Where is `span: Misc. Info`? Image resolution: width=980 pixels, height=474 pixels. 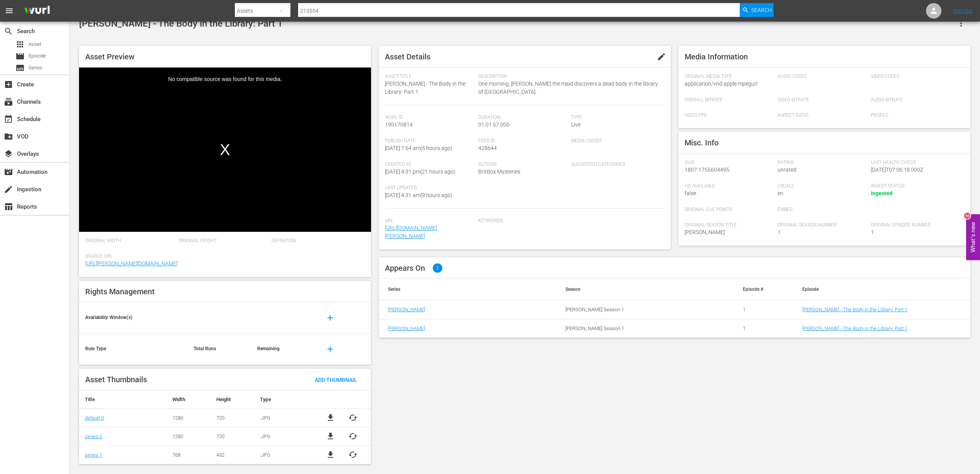
span: Misc. Info is located at coordinates (702, 143).